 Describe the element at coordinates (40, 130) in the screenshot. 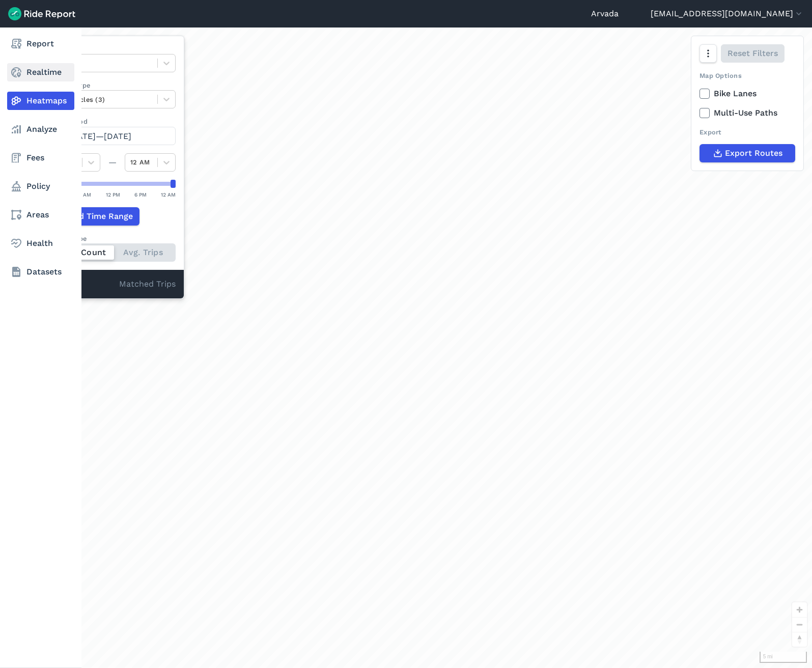

I see `a: Analyze` at that location.